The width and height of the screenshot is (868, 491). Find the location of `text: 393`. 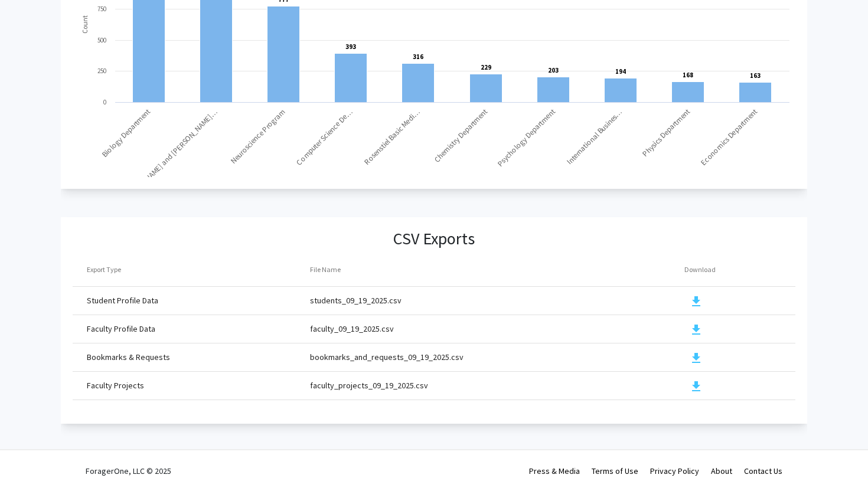

text: 393 is located at coordinates (351, 47).